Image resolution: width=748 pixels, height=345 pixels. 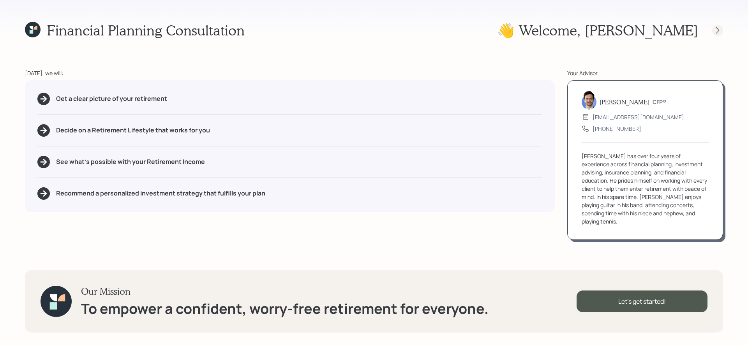 I want to click on h5: Get a clear picture of your retirement, so click(x=111, y=99).